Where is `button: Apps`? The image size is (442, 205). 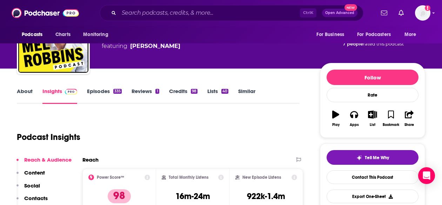 button: Apps is located at coordinates (354, 119).